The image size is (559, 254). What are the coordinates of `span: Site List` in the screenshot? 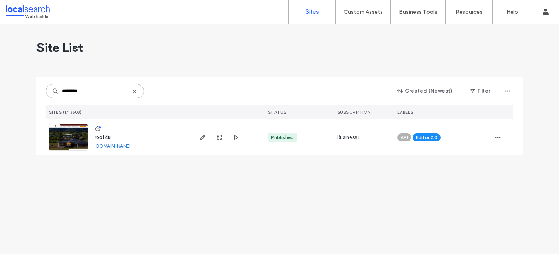 It's located at (60, 47).